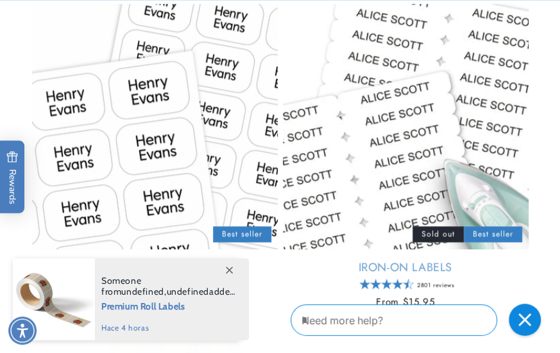  Describe the element at coordinates (92, 21) in the screenshot. I see `textarea: Type your message here` at that location.